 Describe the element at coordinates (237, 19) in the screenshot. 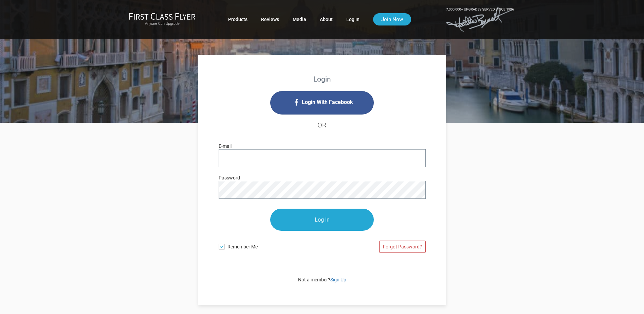

I see `a: Products` at that location.